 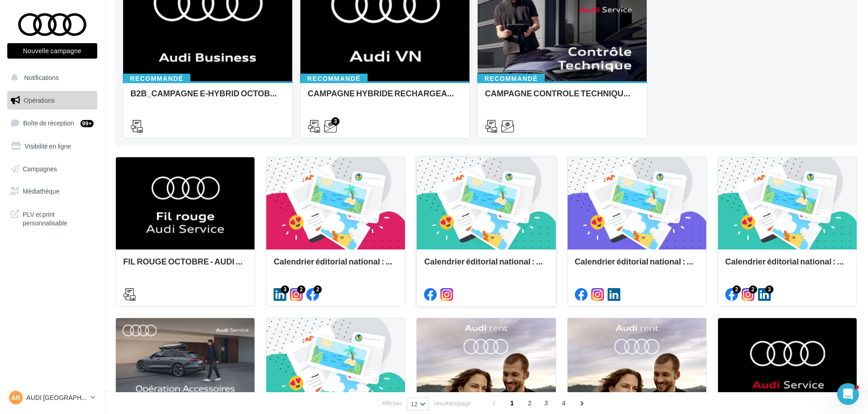 What do you see at coordinates (52, 218) in the screenshot?
I see `a: PLV et print personnalisable` at bounding box center [52, 218].